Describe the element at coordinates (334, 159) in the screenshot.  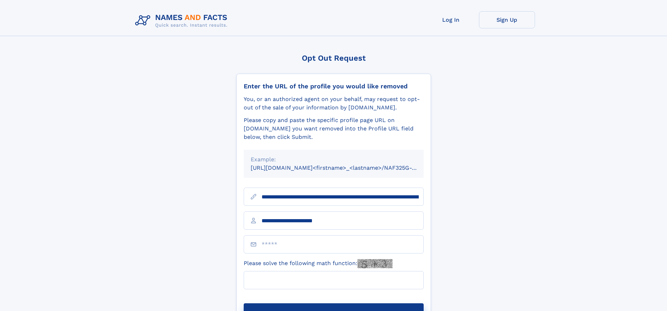
I see `div: Example:` at that location.